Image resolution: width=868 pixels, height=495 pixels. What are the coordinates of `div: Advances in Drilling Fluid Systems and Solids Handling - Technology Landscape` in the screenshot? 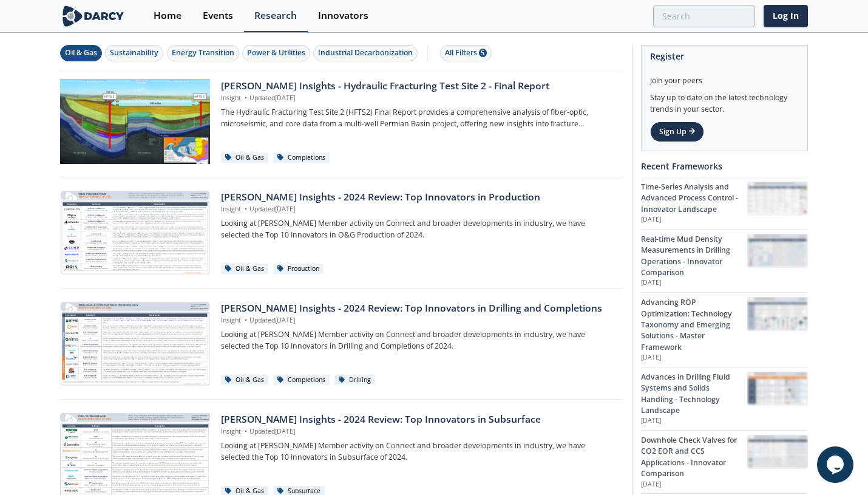 It's located at (694, 394).